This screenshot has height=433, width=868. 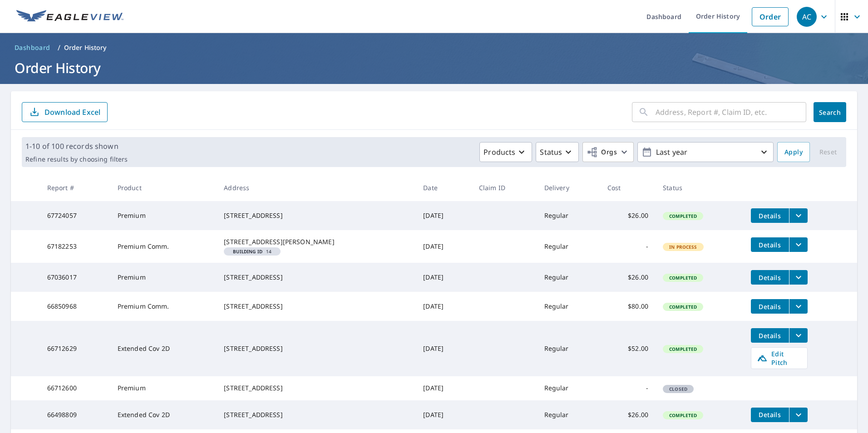 What do you see at coordinates (85, 48) in the screenshot?
I see `p: Order History` at bounding box center [85, 48].